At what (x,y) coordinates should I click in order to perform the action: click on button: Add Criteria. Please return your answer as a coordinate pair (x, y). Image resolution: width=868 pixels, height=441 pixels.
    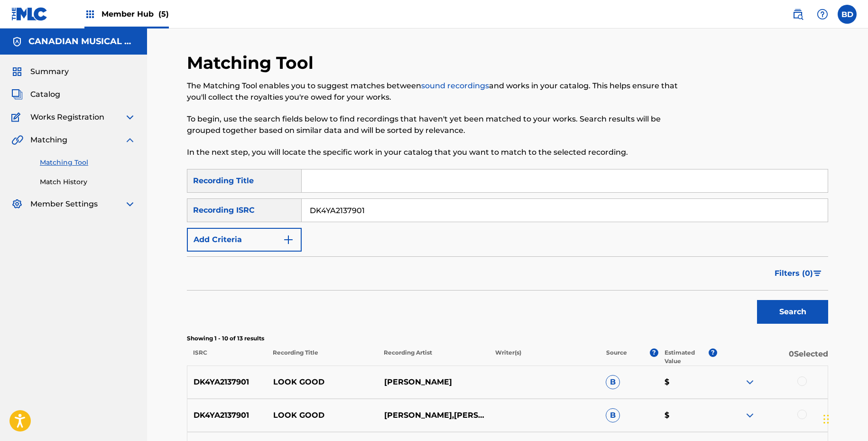
    Looking at the image, I should click on (245, 240).